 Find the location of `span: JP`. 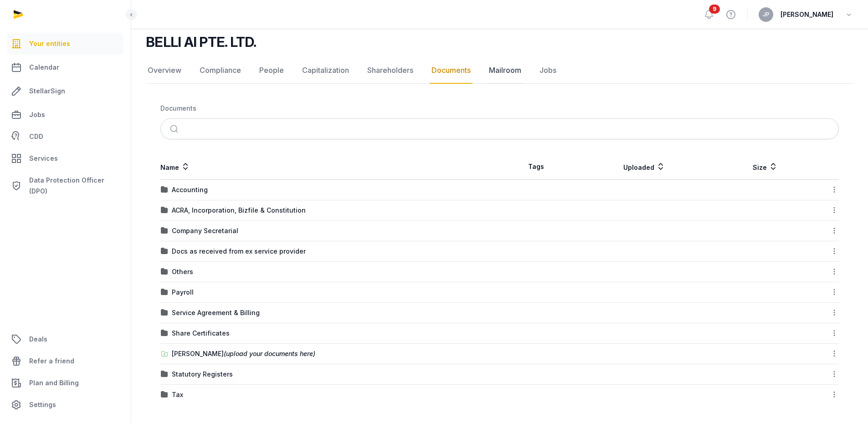

span: JP is located at coordinates (766, 15).